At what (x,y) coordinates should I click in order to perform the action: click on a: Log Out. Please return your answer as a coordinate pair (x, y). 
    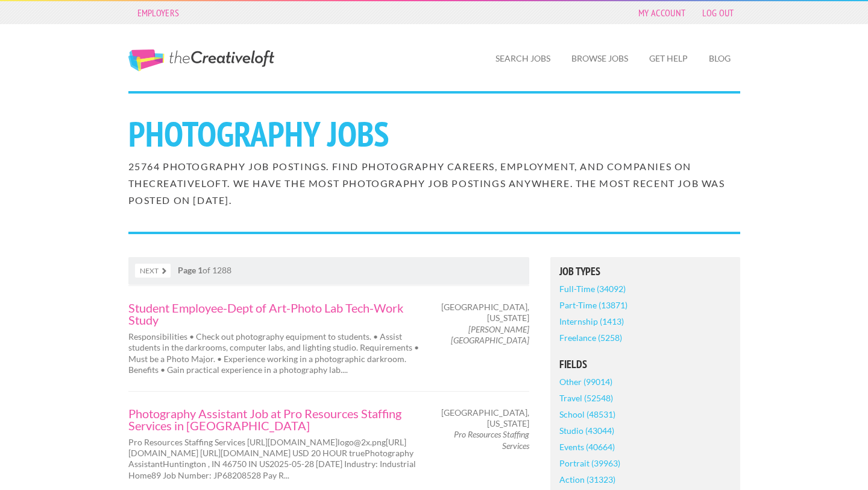
    Looking at the image, I should click on (718, 13).